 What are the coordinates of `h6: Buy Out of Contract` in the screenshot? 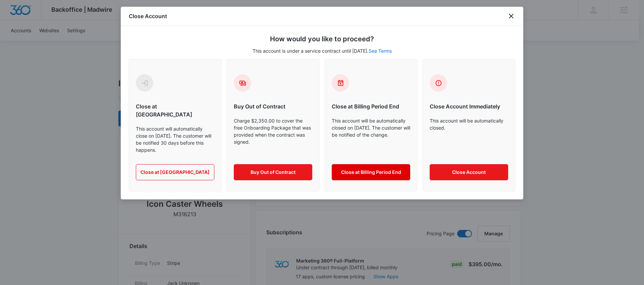 It's located at (273, 106).